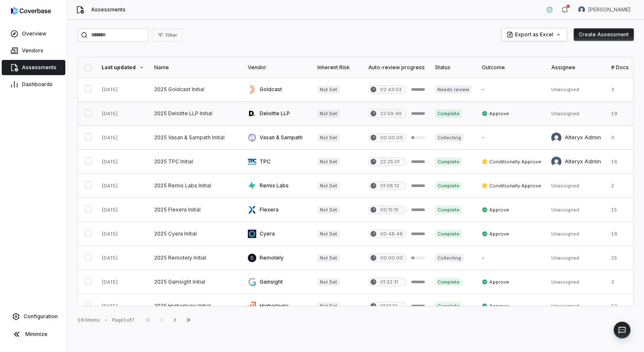 This screenshot has height=352, width=644. I want to click on div: Outcome, so click(511, 67).